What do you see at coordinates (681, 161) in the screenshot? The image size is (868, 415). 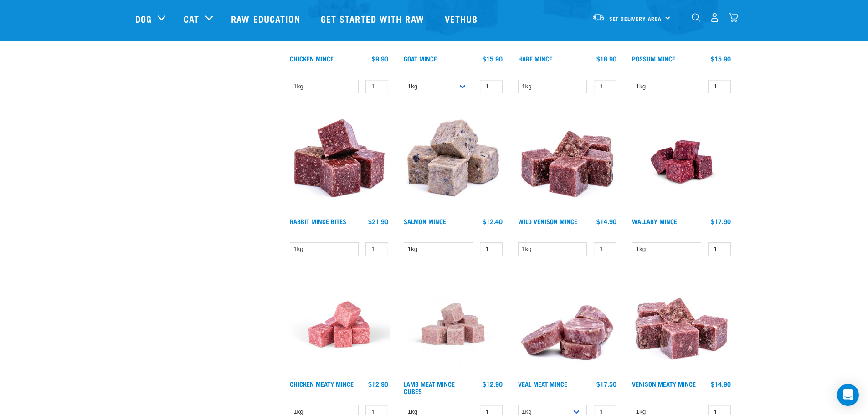 I see `img: Wallaby Mince 1675` at bounding box center [681, 161].